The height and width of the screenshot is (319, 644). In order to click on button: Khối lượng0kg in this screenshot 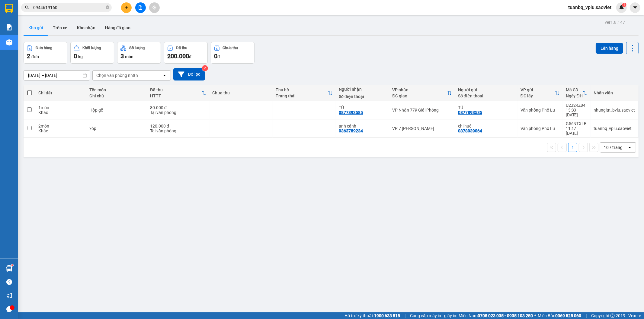, I will do `click(92, 53)`.